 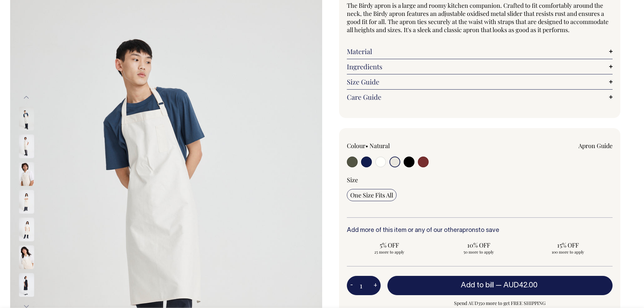 I want to click on div: Colour, so click(x=400, y=146).